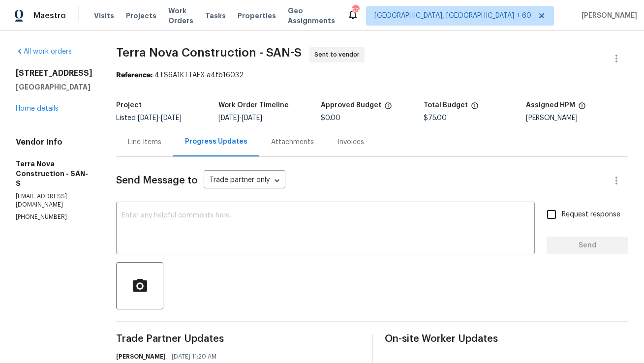 This screenshot has height=363, width=644. What do you see at coordinates (134, 75) in the screenshot?
I see `b: Reference:` at bounding box center [134, 75].